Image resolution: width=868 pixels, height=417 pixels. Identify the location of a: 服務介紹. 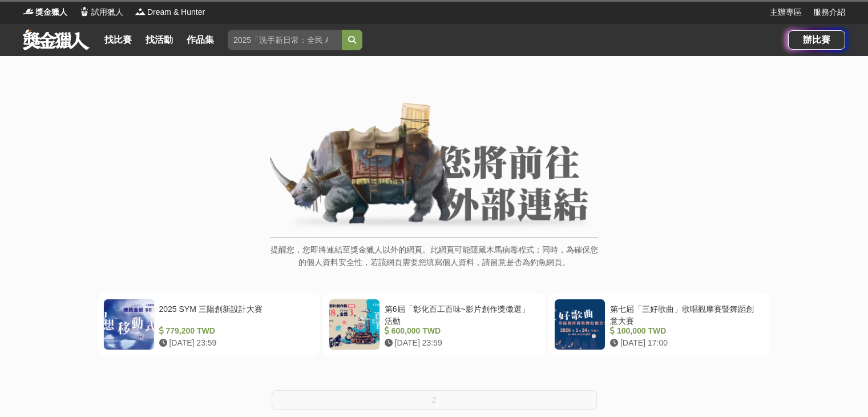
(829, 12).